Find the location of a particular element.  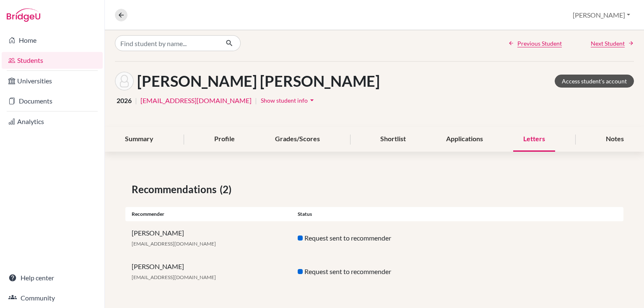

div: Letters is located at coordinates (534, 139).